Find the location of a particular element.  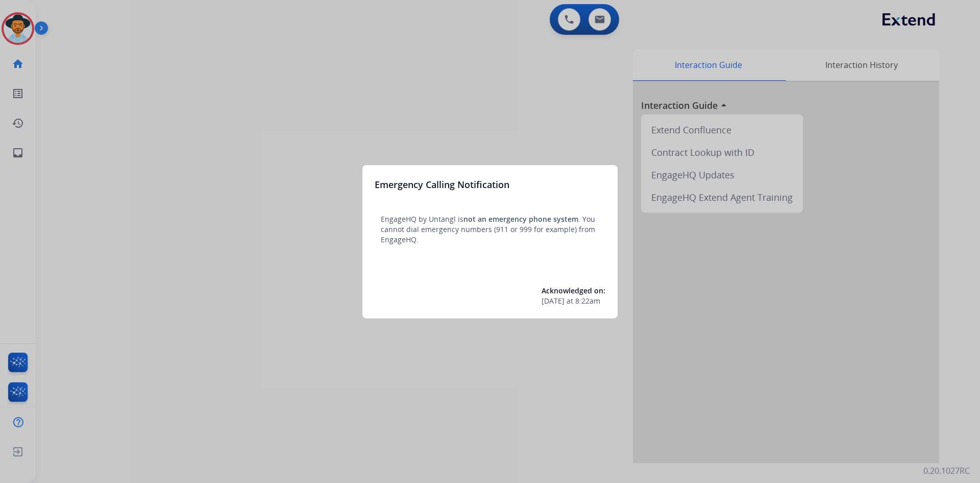

p: 0.20.1027RC is located at coordinates (946, 470).